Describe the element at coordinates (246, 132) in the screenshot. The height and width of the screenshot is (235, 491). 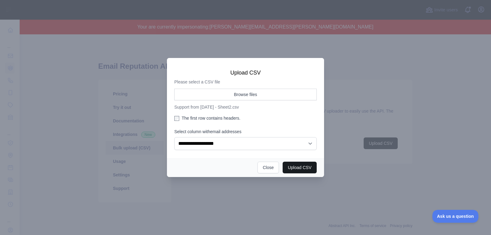
I see `label: Select column with email addresses` at that location.